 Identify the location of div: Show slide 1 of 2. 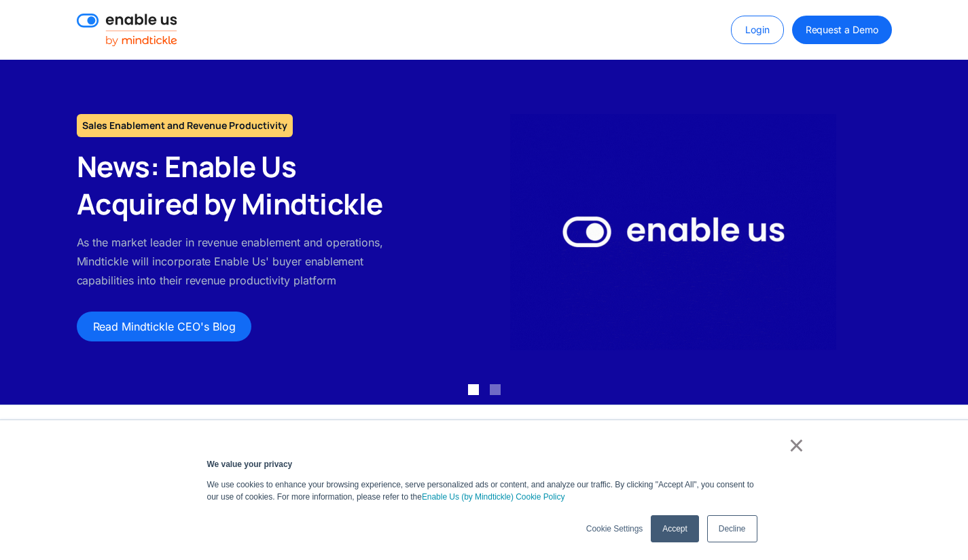
(474, 390).